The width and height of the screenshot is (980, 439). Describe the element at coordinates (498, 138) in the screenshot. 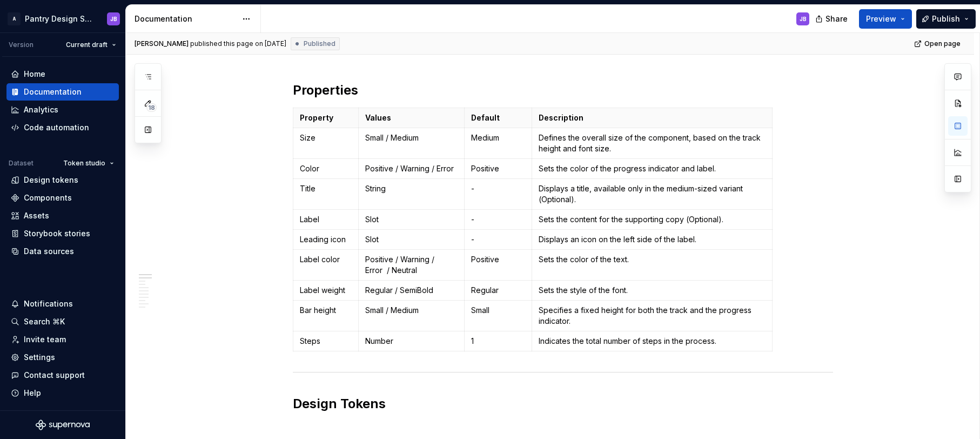

I see `p: Medium` at that location.